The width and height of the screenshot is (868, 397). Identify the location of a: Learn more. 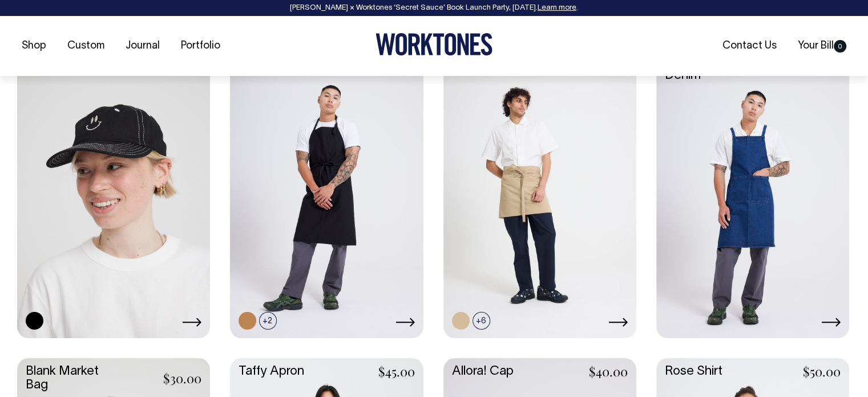
(557, 8).